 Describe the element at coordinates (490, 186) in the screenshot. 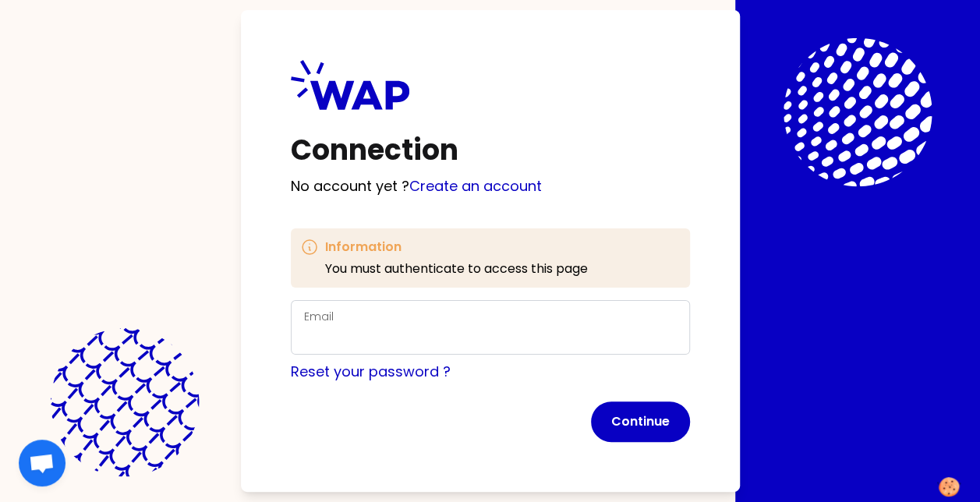

I see `p: No account yet ?` at that location.